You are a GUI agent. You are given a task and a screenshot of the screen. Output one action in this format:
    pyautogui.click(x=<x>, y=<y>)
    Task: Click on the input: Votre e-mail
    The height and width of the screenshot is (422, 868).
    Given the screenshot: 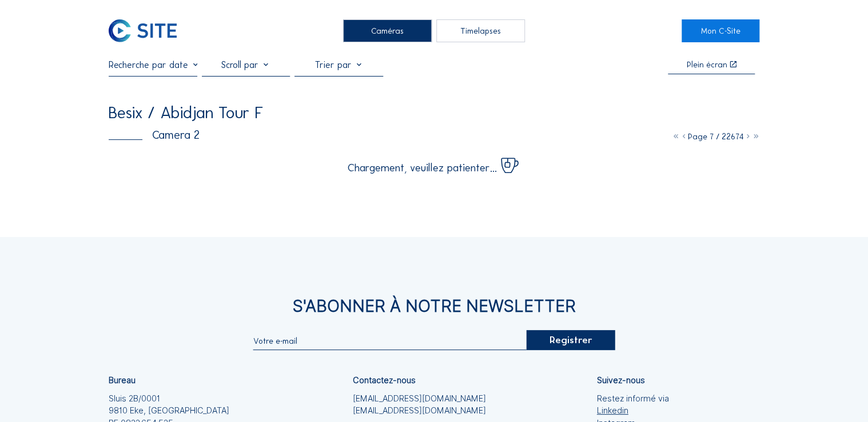 What is the action you would take?
    pyautogui.click(x=390, y=341)
    